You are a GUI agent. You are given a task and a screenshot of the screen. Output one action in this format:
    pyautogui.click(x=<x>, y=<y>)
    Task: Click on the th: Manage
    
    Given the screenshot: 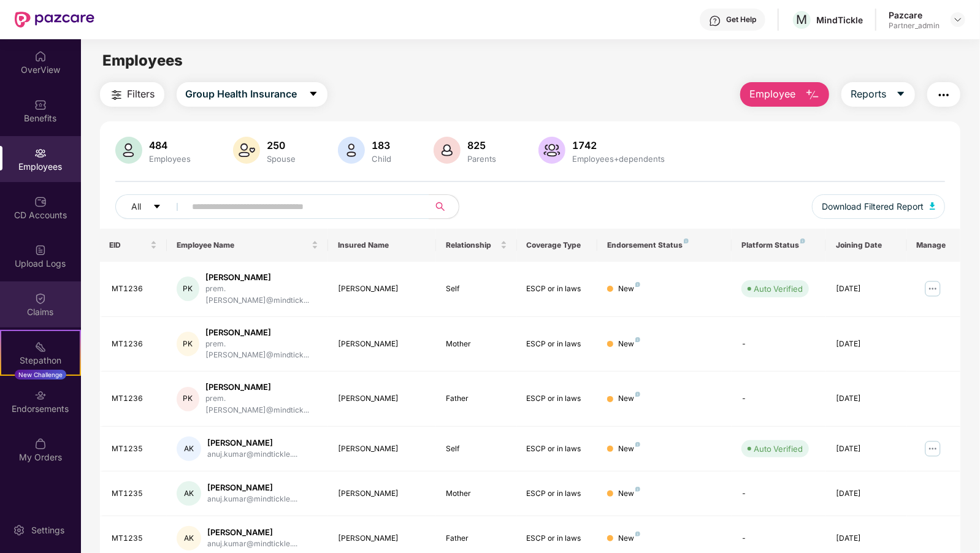 What is the action you would take?
    pyautogui.click(x=934, y=245)
    